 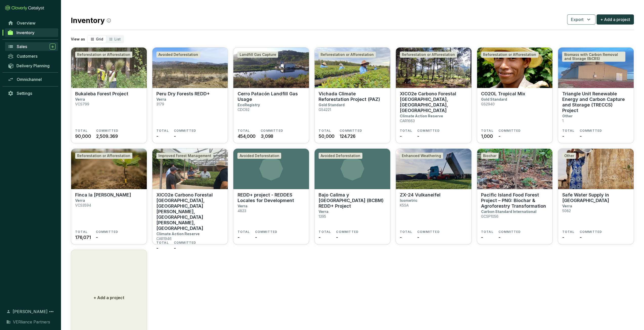 I want to click on span: 454,000, so click(x=247, y=136).